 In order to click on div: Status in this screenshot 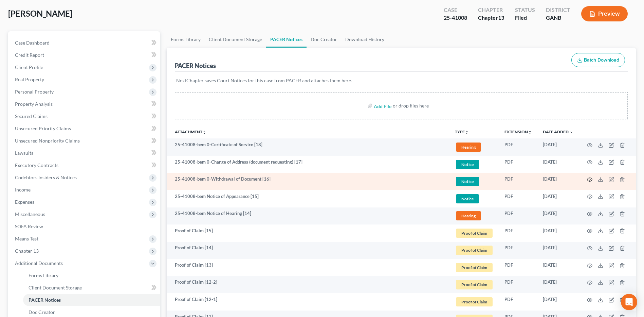, I will do `click(525, 10)`.